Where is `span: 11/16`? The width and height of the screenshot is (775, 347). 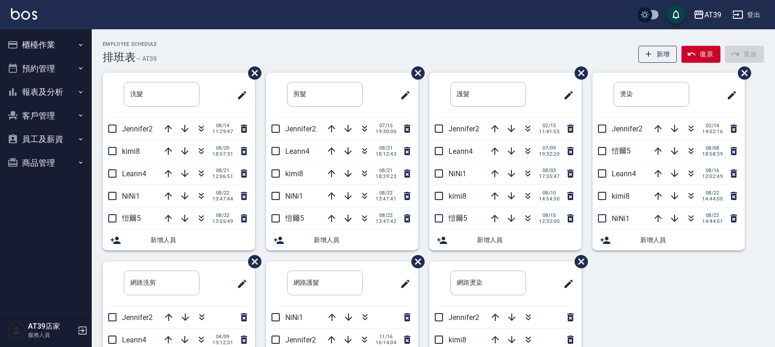
span: 11/16 is located at coordinates (385, 337).